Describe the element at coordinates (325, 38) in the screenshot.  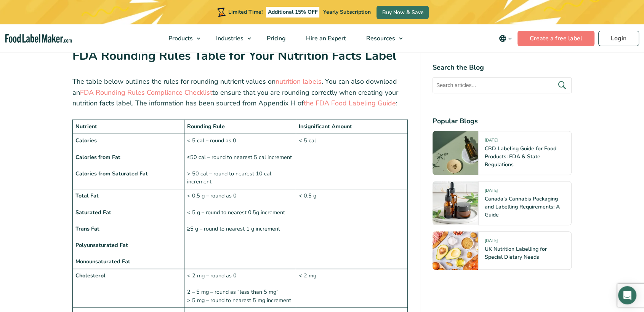
I see `a: Hire an Expert` at that location.